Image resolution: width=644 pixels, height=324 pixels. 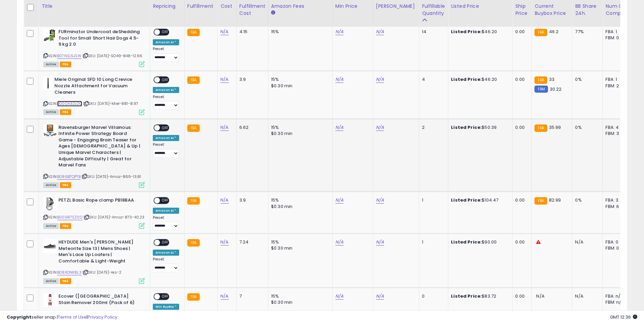 What do you see at coordinates (72, 317) in the screenshot?
I see `a: Terms of Use` at bounding box center [72, 317].